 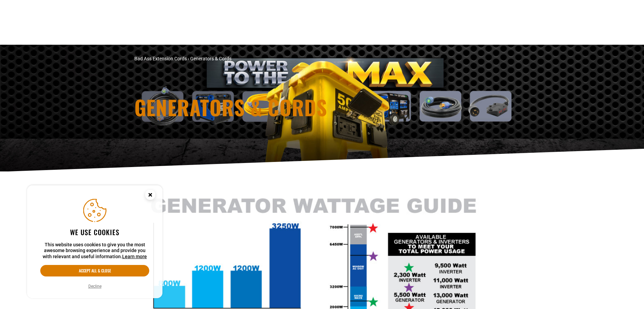 What do you see at coordinates (95, 271) in the screenshot?
I see `button: Accept all & close` at bounding box center [95, 271].